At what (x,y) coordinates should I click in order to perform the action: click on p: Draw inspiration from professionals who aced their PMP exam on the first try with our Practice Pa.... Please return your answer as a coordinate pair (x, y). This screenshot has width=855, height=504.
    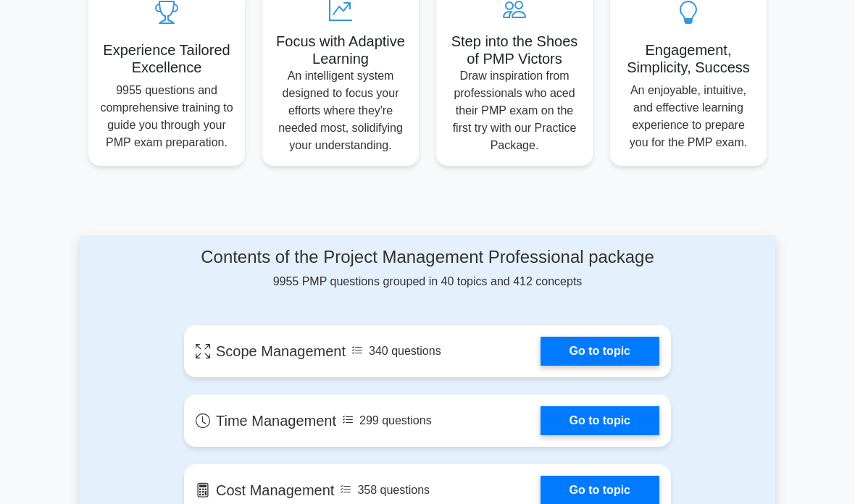
    Looking at the image, I should click on (514, 111).